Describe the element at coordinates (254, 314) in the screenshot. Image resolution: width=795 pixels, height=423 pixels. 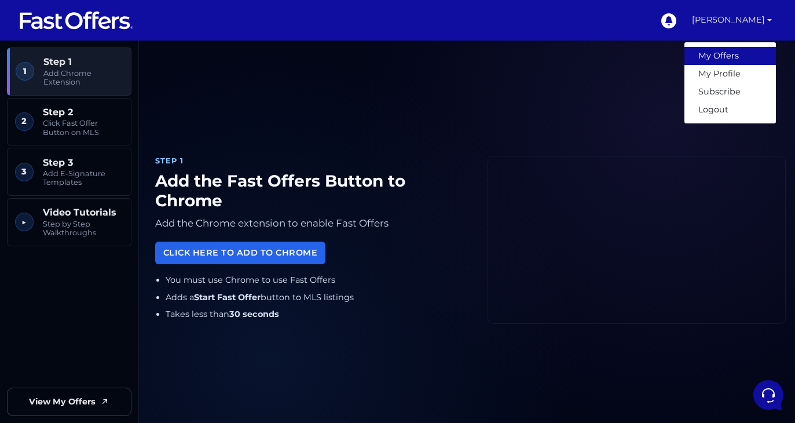
I see `strong: 30 seconds` at that location.